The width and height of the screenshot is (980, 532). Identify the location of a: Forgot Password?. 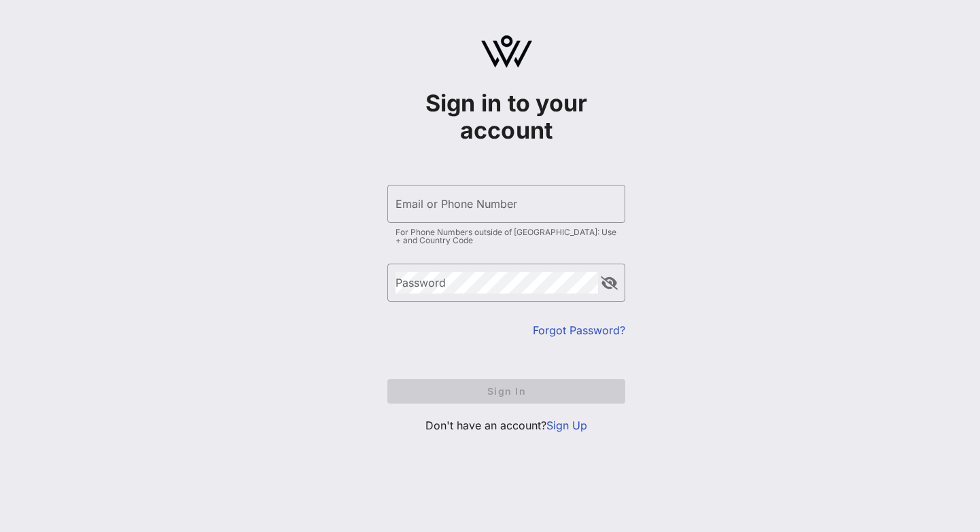
(579, 330).